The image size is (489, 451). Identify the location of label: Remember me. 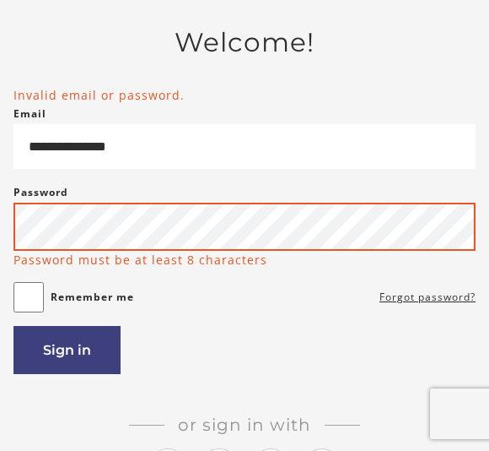
(92, 297).